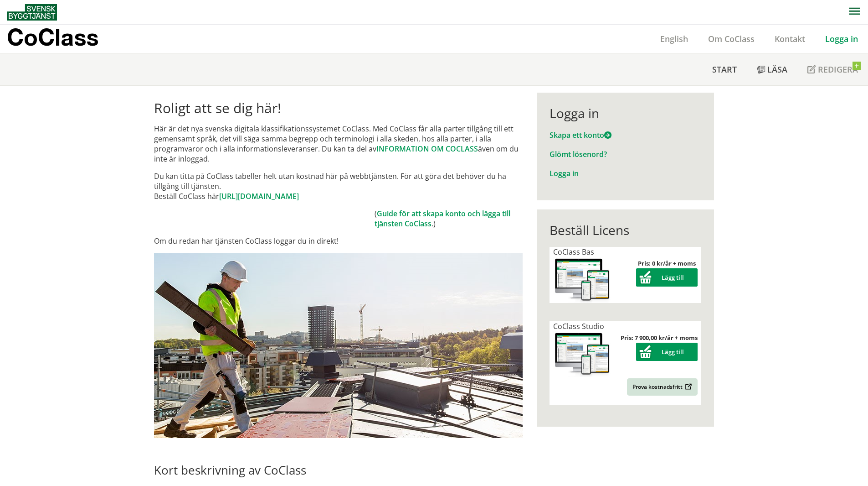 Image resolution: width=868 pixels, height=486 pixels. Describe the element at coordinates (772, 69) in the screenshot. I see `a: Läsa` at that location.